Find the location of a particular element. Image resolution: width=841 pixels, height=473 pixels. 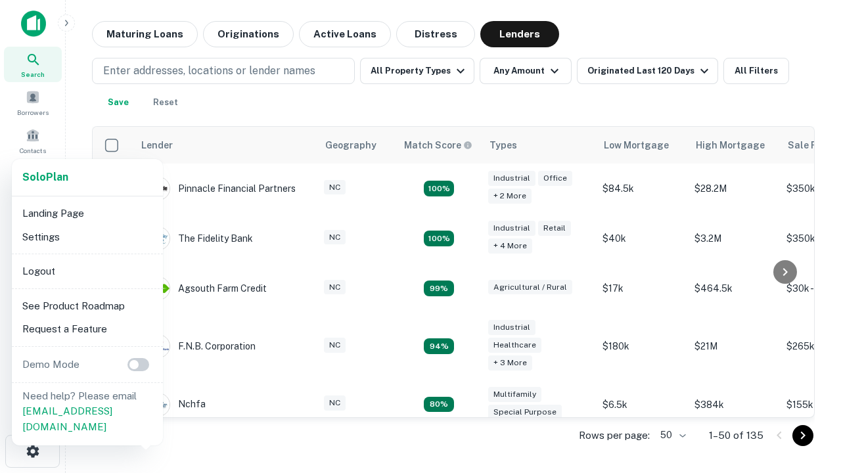

li: Settings is located at coordinates (87, 237).